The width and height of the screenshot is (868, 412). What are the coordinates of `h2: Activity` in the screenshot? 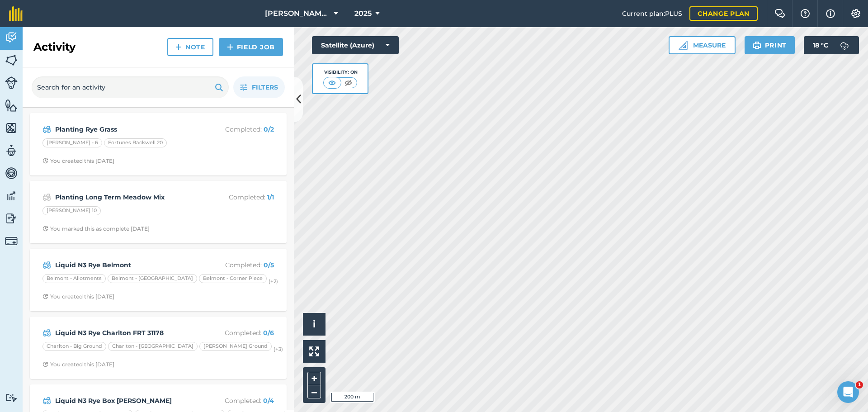 It's located at (54, 47).